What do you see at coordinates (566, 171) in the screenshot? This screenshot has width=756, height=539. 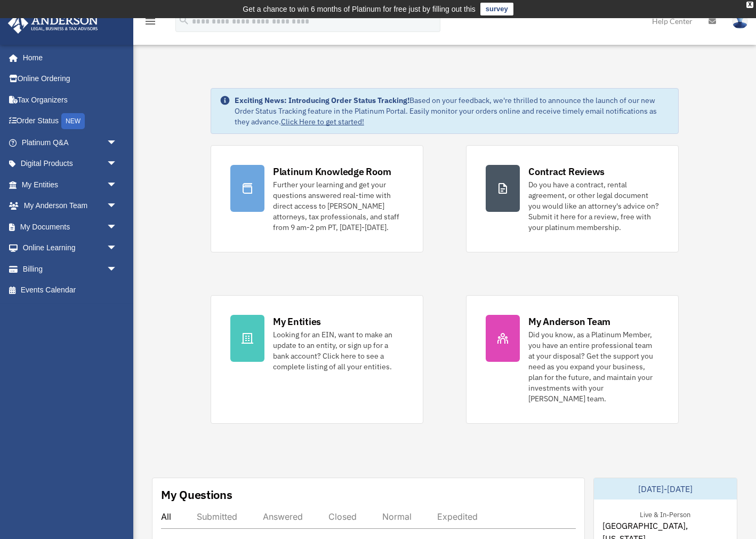 I see `div: Contract Reviews` at bounding box center [566, 171].